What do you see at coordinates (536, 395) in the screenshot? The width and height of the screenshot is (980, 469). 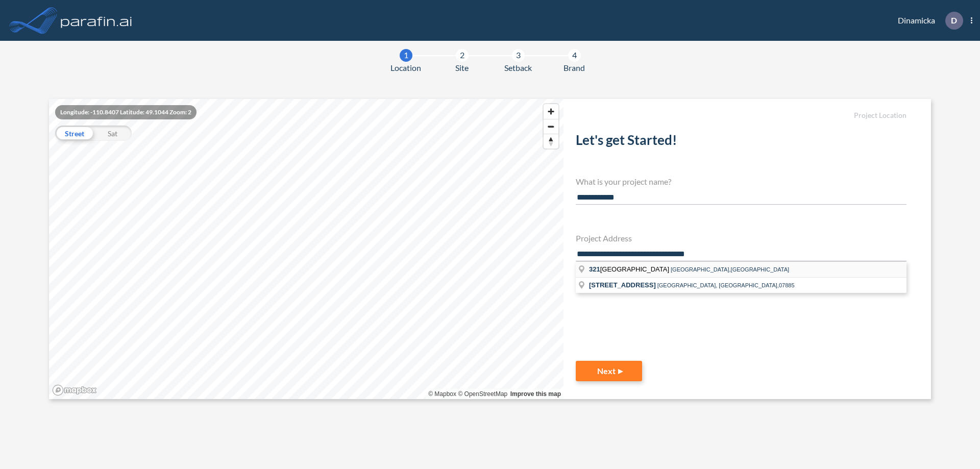 I see `a: Improve this map` at bounding box center [536, 395].